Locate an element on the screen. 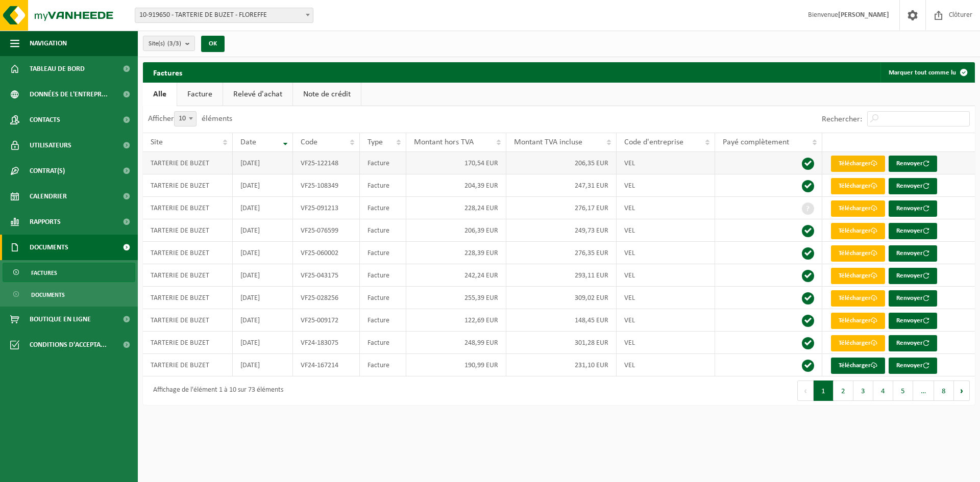 This screenshot has height=482, width=980. td: VF25-076599 is located at coordinates (326, 230).